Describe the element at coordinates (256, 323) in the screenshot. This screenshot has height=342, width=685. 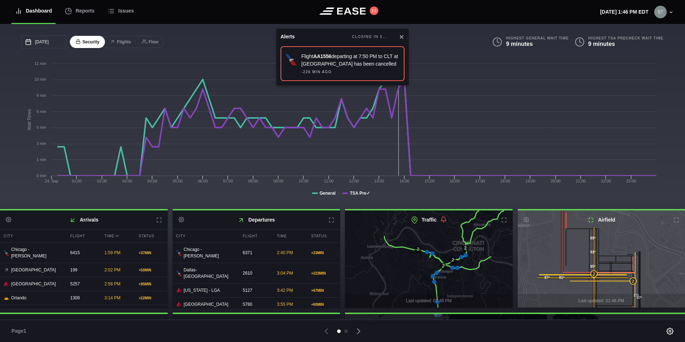
I see `h2: Parking` at that location.